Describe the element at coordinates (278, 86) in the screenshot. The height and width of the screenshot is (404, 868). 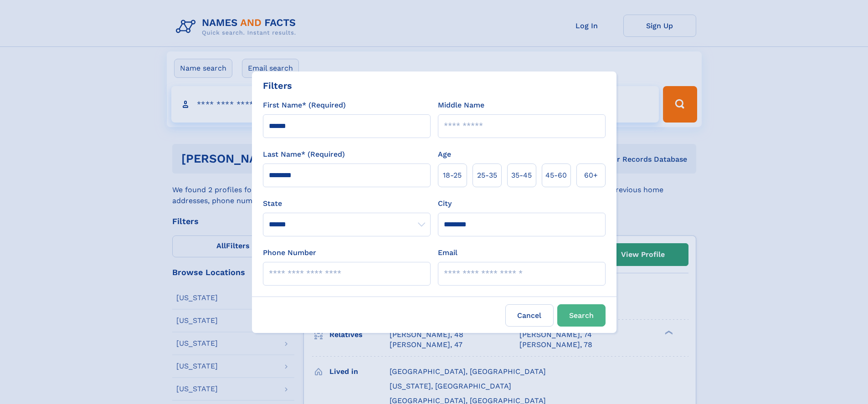
I see `div: Filters` at that location.